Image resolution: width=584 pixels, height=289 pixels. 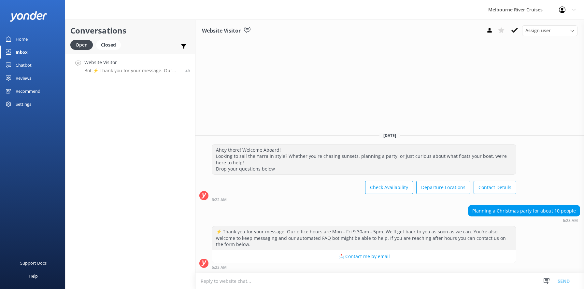 What do you see at coordinates (22, 52) in the screenshot?
I see `div: Inbox` at bounding box center [22, 52].